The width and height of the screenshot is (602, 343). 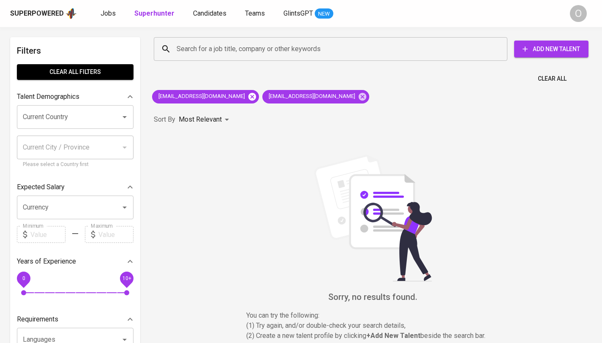 What do you see at coordinates (48, 97) in the screenshot?
I see `p: Talent Demographics` at bounding box center [48, 97].